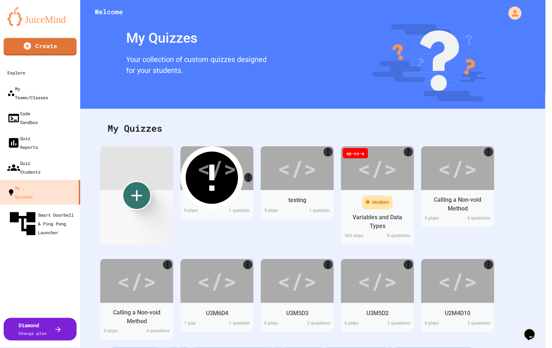 This screenshot has width=552, height=348. Describe the element at coordinates (32, 333) in the screenshot. I see `span: Change plan` at that location.